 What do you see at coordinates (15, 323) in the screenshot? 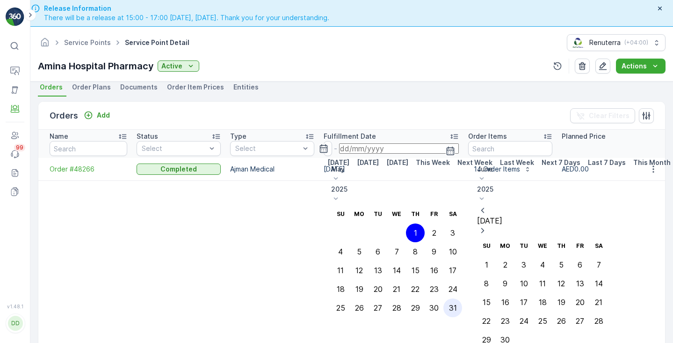
I see `div: DD` at bounding box center [15, 323].